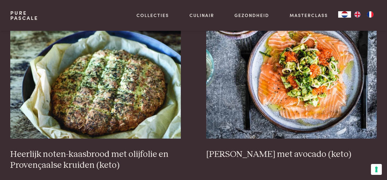  Describe the element at coordinates (95, 160) in the screenshot. I see `h3: Heerlijk noten-kaasbrood met olijfolie en Provençaalse kruiden (keto)` at that location.